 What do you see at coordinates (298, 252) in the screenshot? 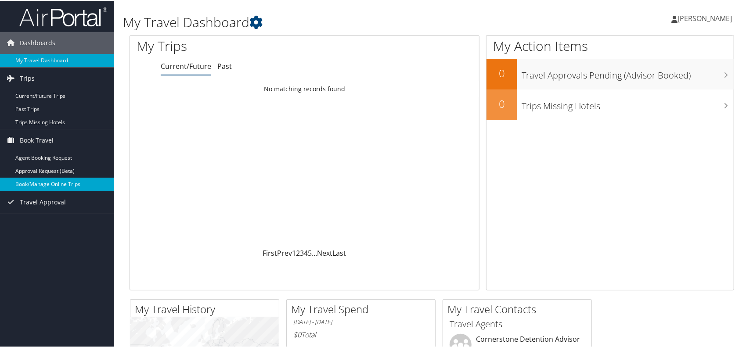
I see `a: 2` at bounding box center [298, 252].